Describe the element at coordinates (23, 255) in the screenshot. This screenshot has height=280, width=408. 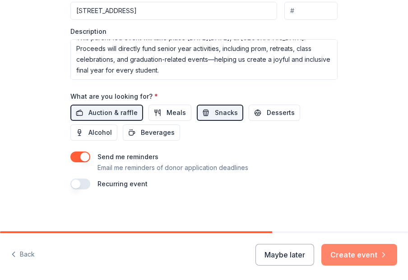
I see `button: Back` at that location.